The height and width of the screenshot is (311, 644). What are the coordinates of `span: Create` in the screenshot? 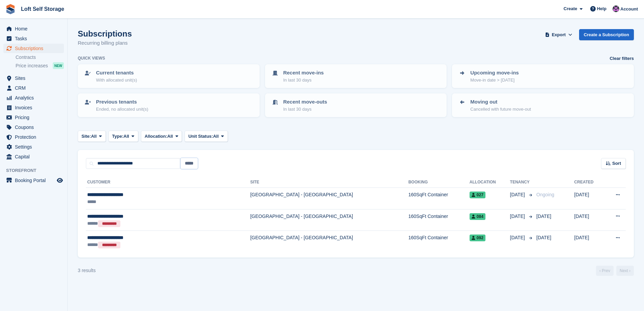 It's located at (571, 9).